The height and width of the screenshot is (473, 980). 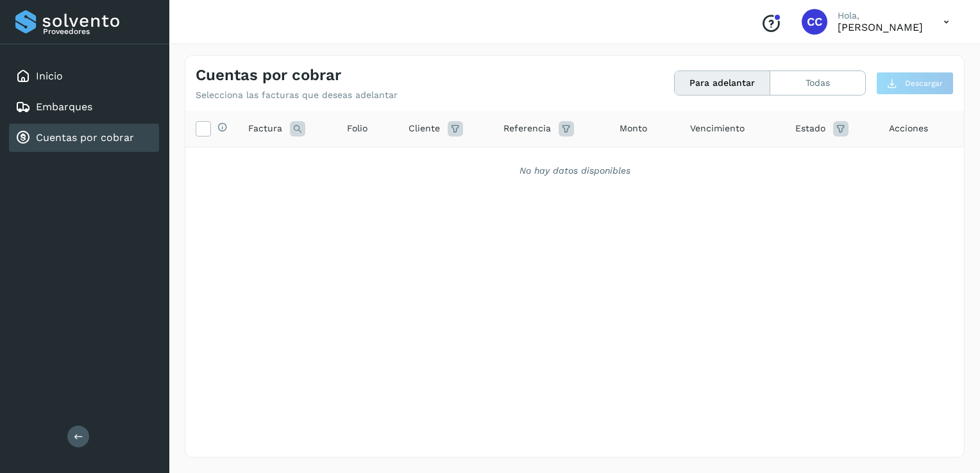 I want to click on button: Todas, so click(x=818, y=83).